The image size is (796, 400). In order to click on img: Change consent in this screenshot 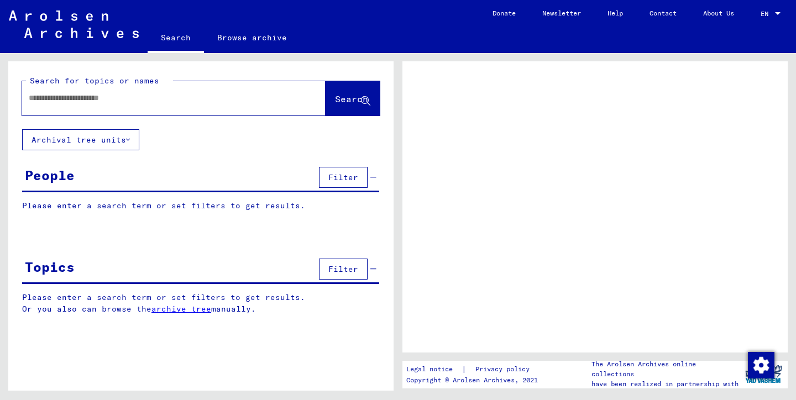, I will do `click(761, 365)`.